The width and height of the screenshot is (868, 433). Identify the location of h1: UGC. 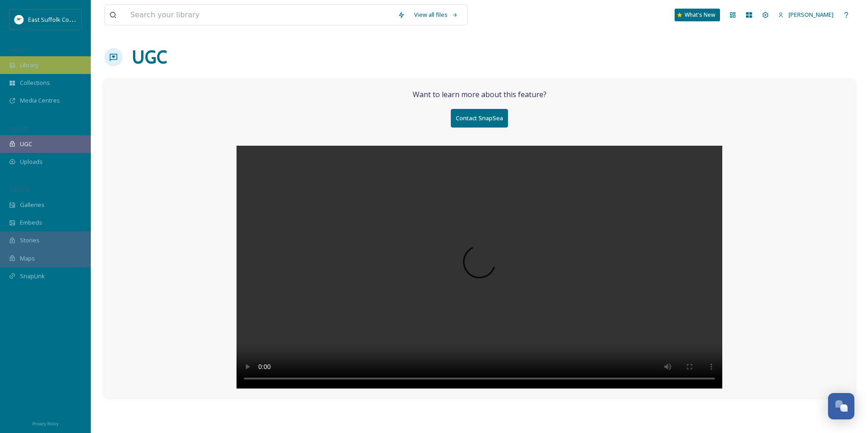
(149, 58).